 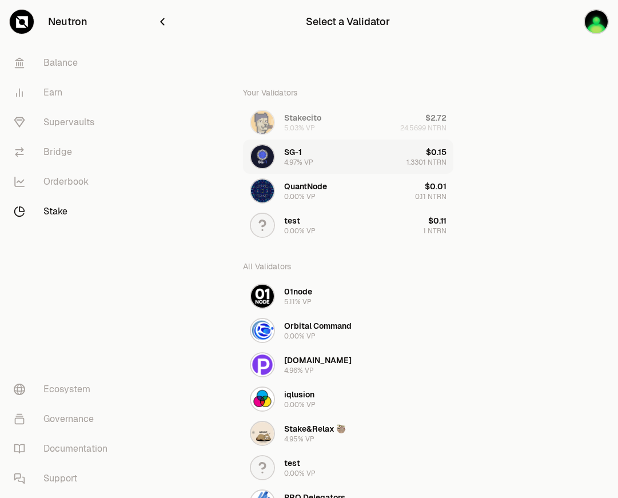 What do you see at coordinates (64, 419) in the screenshot?
I see `a: Governance` at bounding box center [64, 419].